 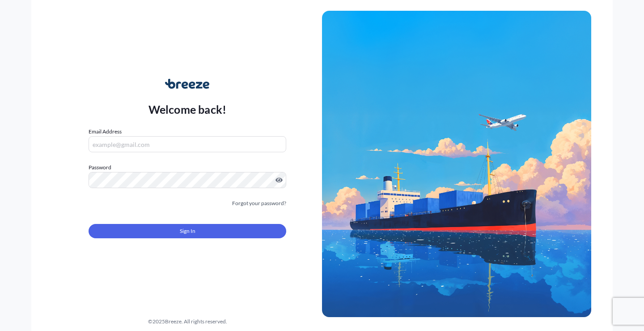 I want to click on button: Sign In, so click(x=187, y=231).